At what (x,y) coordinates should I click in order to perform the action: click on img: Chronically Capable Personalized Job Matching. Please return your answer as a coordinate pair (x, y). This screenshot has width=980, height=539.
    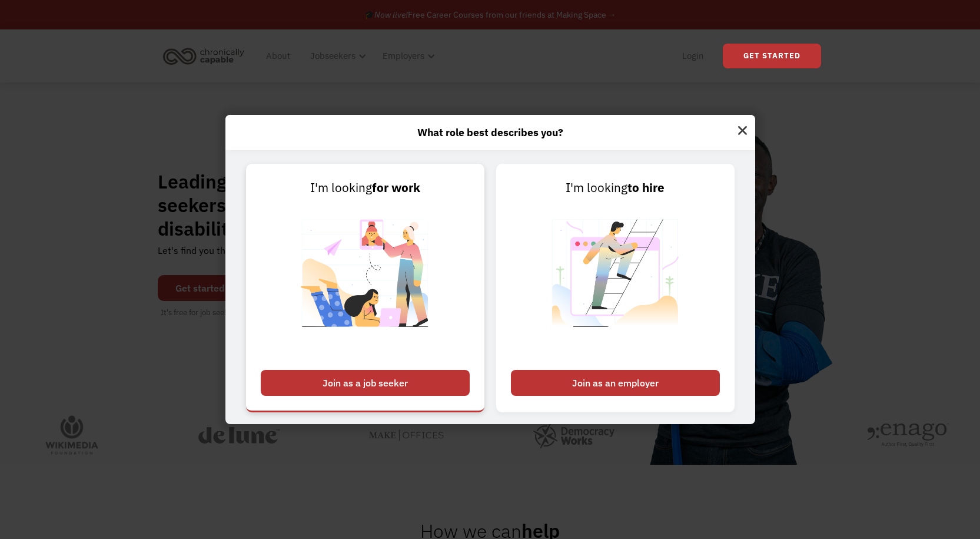
    Looking at the image, I should click on (365, 281).